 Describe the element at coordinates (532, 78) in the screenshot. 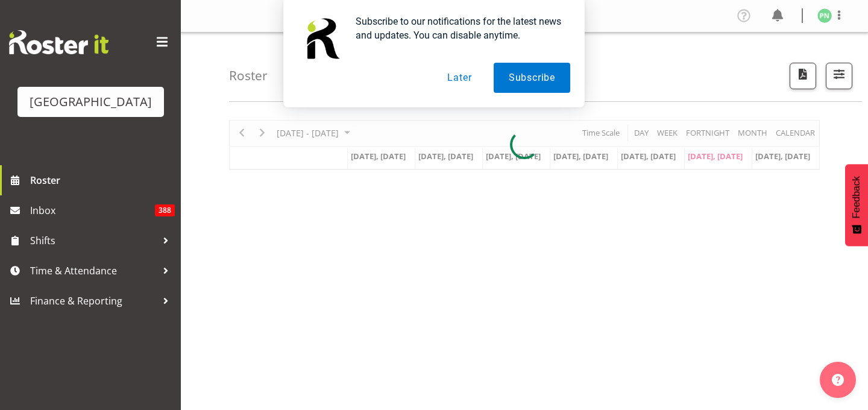

I see `button: Subscribe` at that location.